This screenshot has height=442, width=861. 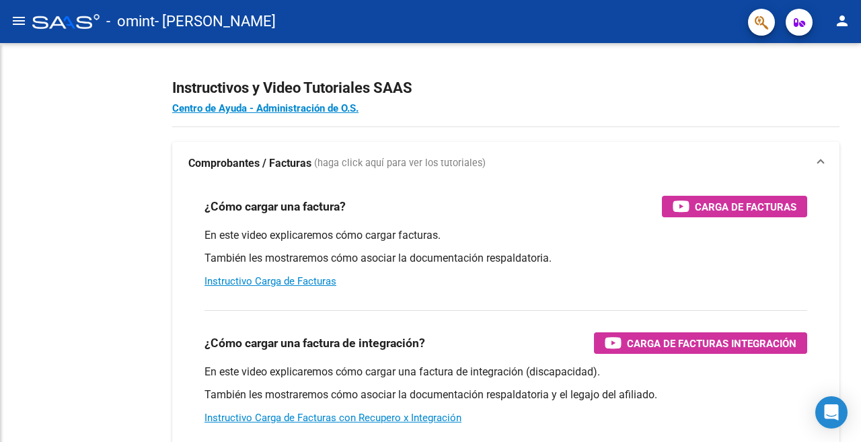 What do you see at coordinates (315, 343) in the screenshot?
I see `h3: ¿Cómo cargar una factura de integración?` at bounding box center [315, 343].